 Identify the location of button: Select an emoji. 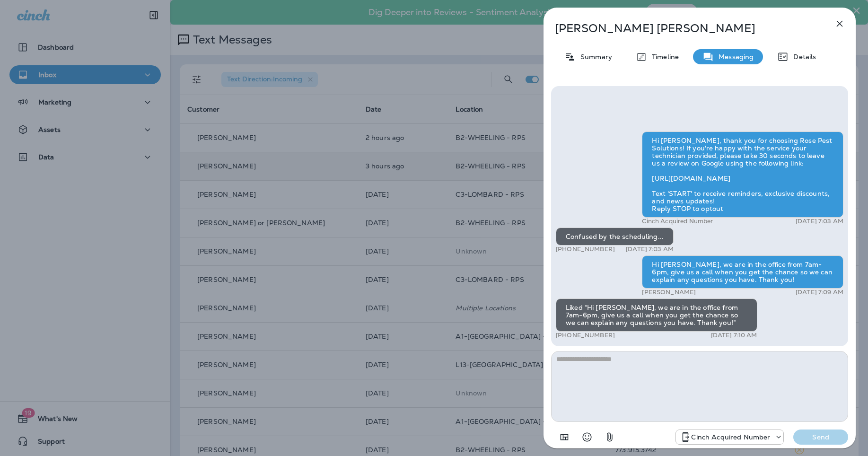
(587, 437).